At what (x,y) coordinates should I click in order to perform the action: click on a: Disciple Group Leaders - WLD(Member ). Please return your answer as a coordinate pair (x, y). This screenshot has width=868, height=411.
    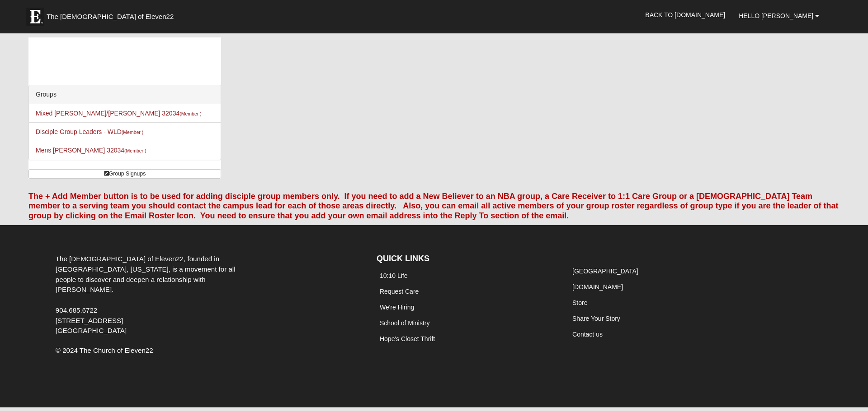
    Looking at the image, I should click on (90, 132).